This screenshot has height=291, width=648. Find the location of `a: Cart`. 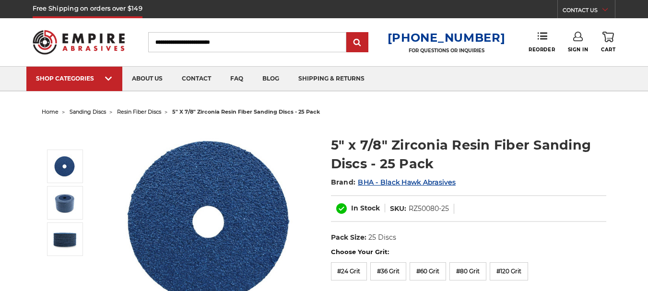

a: Cart is located at coordinates (608, 42).